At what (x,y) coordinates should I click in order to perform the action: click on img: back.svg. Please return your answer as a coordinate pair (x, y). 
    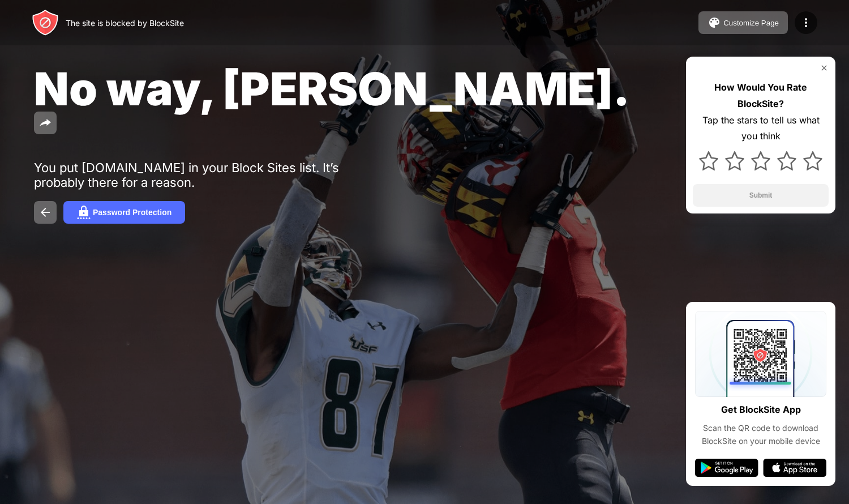
    Looking at the image, I should click on (46, 212).